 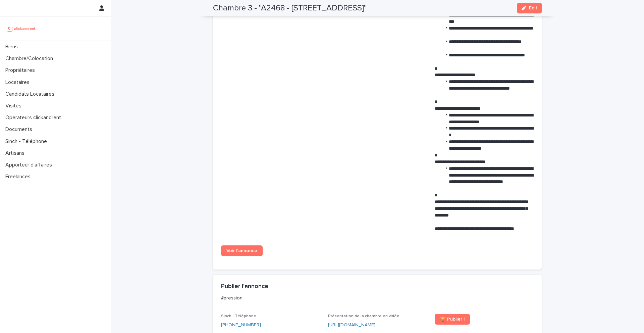 What do you see at coordinates (452, 319) in the screenshot?
I see `a: 🏆 Publier !` at bounding box center [452, 319].